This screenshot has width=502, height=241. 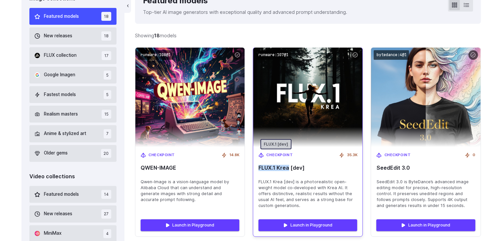 What do you see at coordinates (73, 133) in the screenshot?
I see `button: Anime & stylized art 7` at bounding box center [73, 133].